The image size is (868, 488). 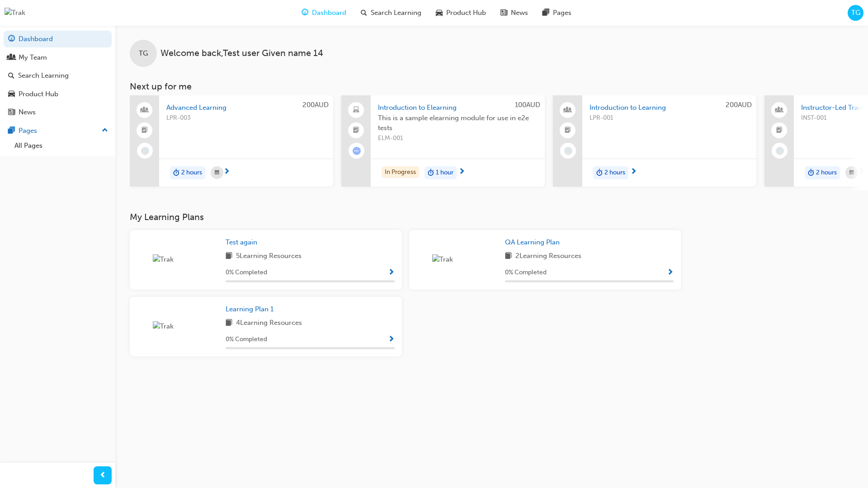 What do you see at coordinates (269, 323) in the screenshot?
I see `span: 4 Learning Resources` at bounding box center [269, 323].